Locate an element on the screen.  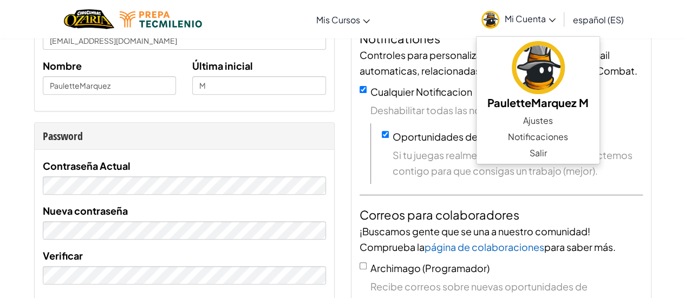
a: Ajustes is located at coordinates (537, 121).